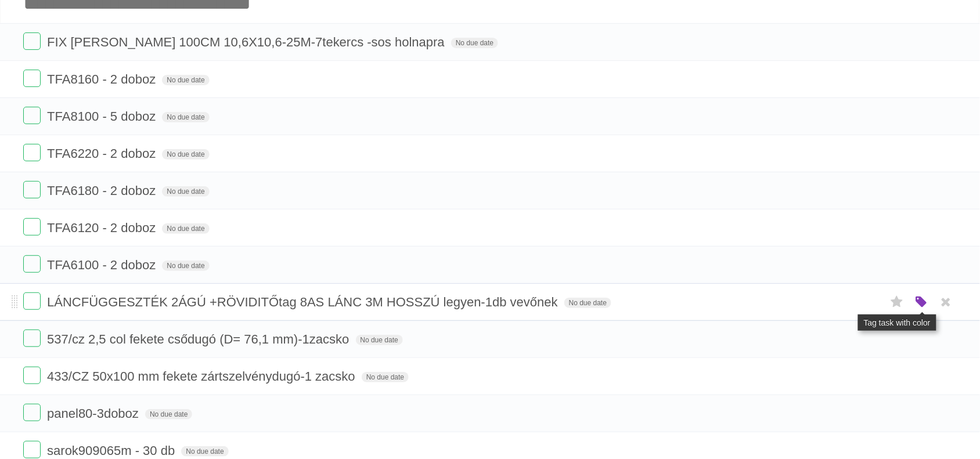  I want to click on span: sarok909065m - 30 db, so click(112, 450).